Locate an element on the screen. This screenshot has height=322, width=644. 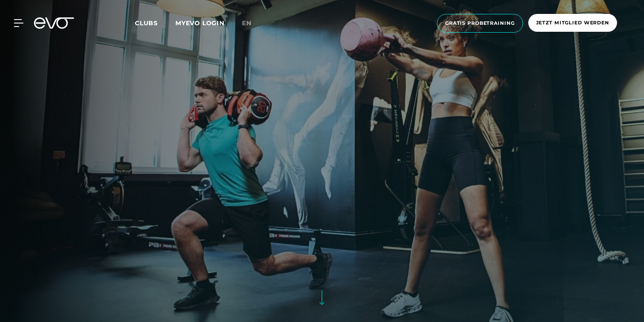
a: Jetzt Mitglied werden is located at coordinates (573, 23).